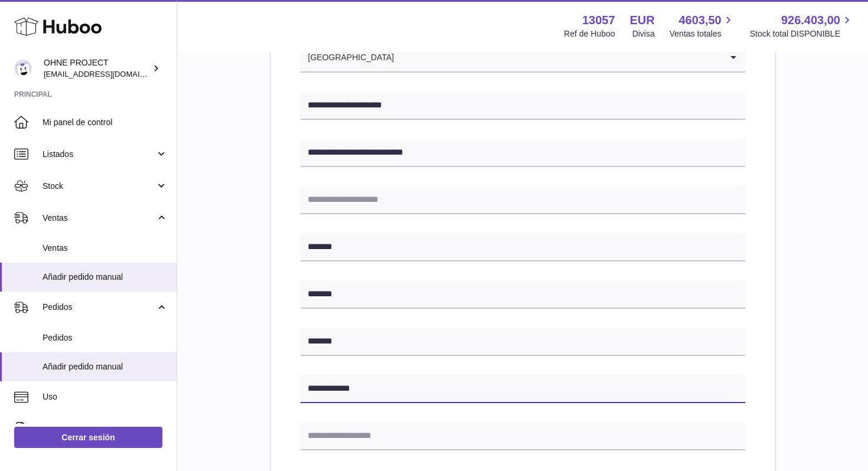 Image resolution: width=868 pixels, height=471 pixels. What do you see at coordinates (523, 59) in the screenshot?
I see `div: Search for option` at bounding box center [523, 59].